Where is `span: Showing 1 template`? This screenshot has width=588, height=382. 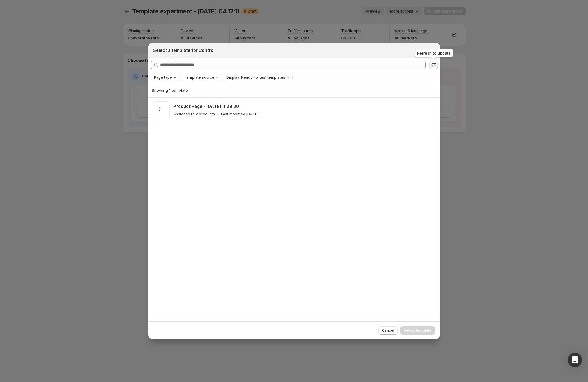
span: Showing 1 template is located at coordinates (170, 90).